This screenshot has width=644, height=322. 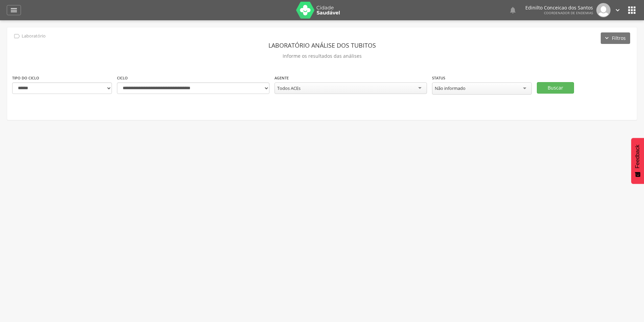 What do you see at coordinates (322, 45) in the screenshot?
I see `header: Laboratório análise dos tubitos` at bounding box center [322, 45].